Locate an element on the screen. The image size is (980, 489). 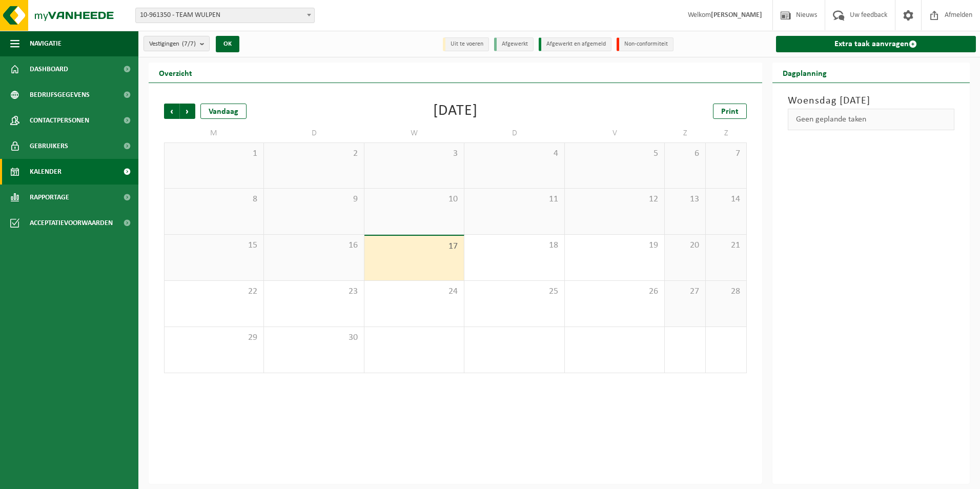
h2: Dagplanning is located at coordinates (804, 72).